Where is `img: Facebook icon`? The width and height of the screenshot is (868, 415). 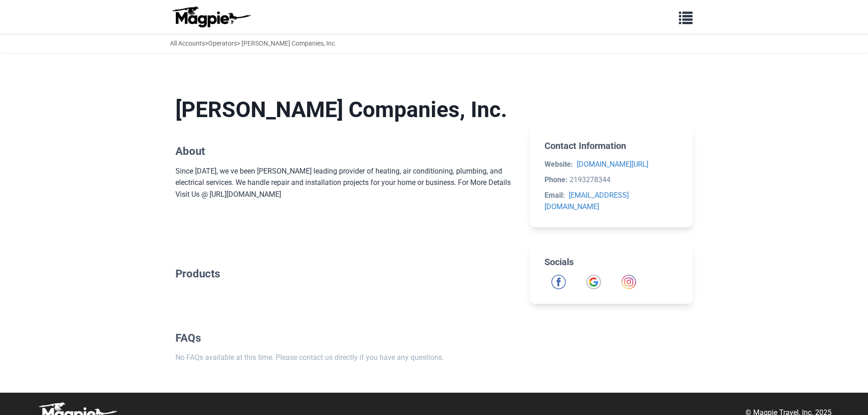
img: Facebook icon is located at coordinates (559, 282).